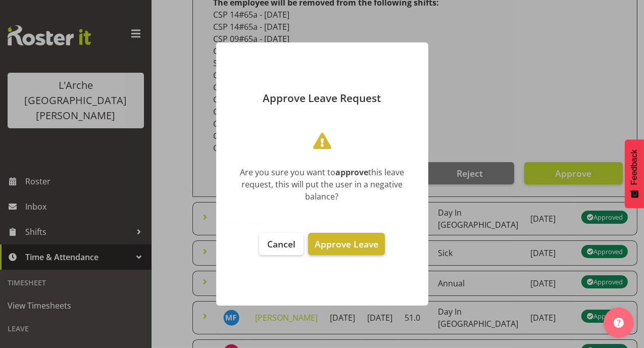 The height and width of the screenshot is (348, 644). Describe the element at coordinates (322, 184) in the screenshot. I see `div: Are you sure you want to this leave request, this will put the user in a negative balance?` at that location.